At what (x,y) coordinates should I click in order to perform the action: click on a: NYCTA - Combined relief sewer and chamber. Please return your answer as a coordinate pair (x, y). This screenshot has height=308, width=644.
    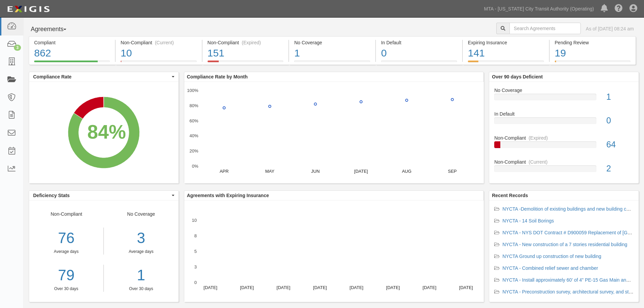
    Looking at the image, I should click on (550, 268).